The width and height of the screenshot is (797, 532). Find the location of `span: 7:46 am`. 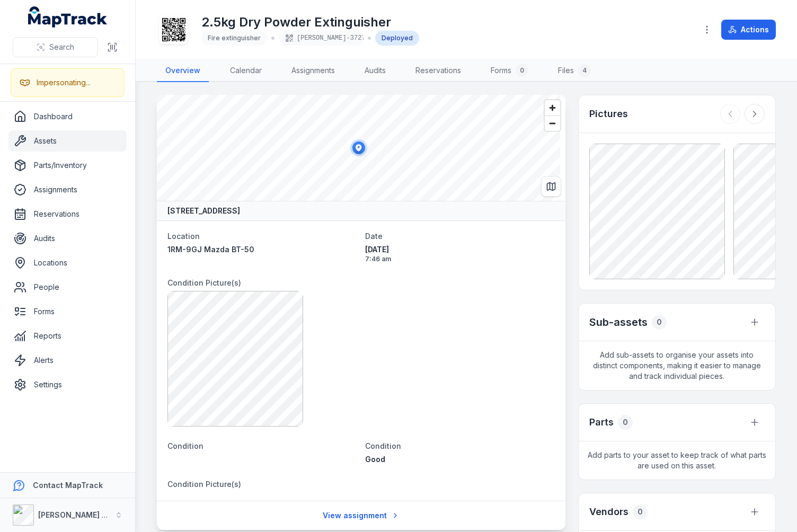

span: 7:46 am is located at coordinates (459, 259).